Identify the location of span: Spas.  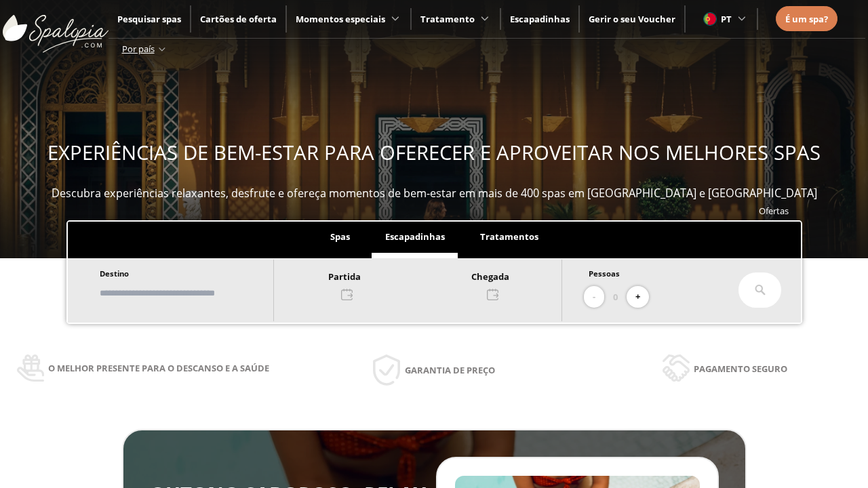
(340, 237).